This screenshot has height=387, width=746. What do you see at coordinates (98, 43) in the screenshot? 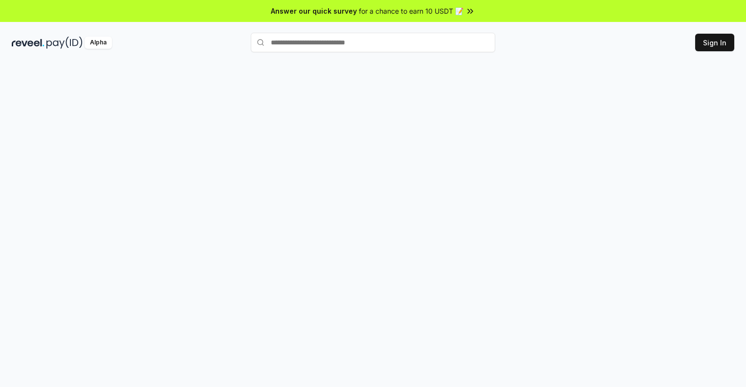
I see `div: Alpha` at bounding box center [98, 43].